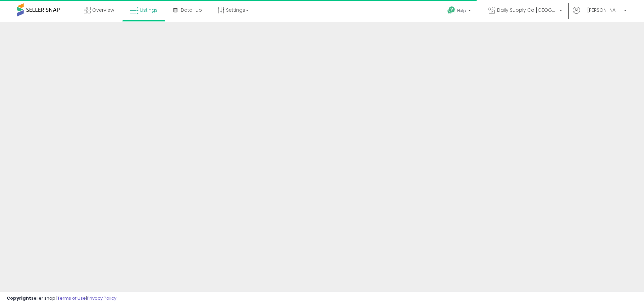 The image size is (644, 305). Describe the element at coordinates (102, 298) in the screenshot. I see `a: Privacy Policy` at that location.